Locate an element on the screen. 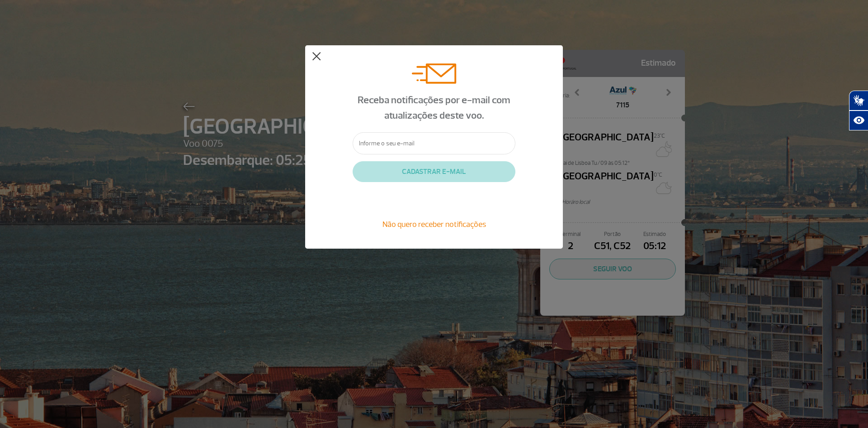 The image size is (868, 428). div: Plugin de acessibilidade da Hand Talk. is located at coordinates (858, 111).